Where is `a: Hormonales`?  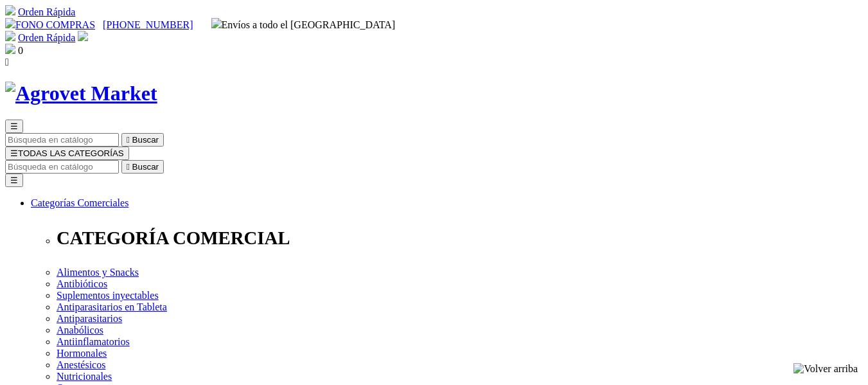 a: Hormonales is located at coordinates (81, 353).